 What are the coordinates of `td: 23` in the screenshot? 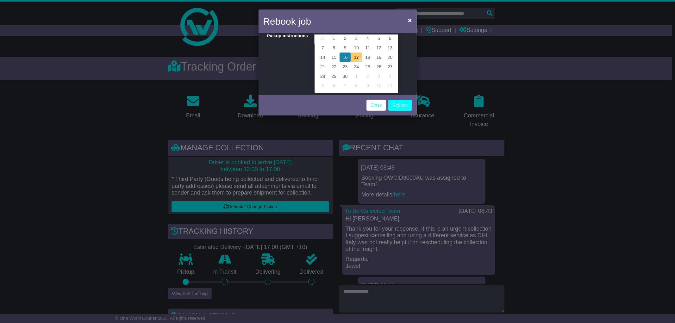 It's located at (345, 67).